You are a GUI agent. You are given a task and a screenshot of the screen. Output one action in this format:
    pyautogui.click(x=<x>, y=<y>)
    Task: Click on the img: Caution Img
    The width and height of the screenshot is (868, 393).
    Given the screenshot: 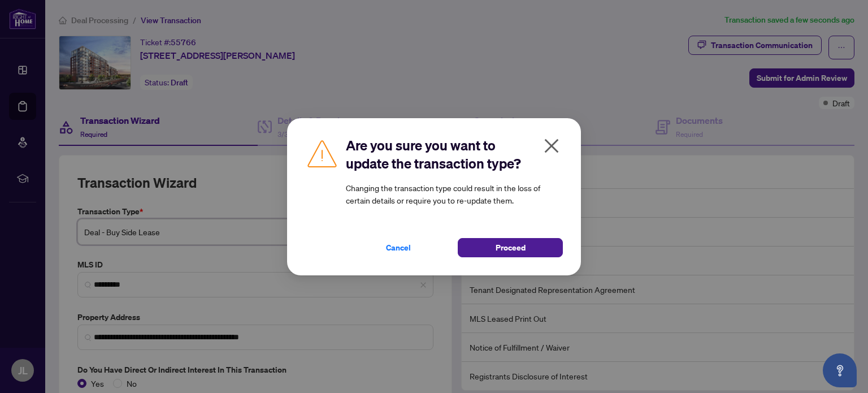 What is the action you would take?
    pyautogui.click(x=322, y=153)
    